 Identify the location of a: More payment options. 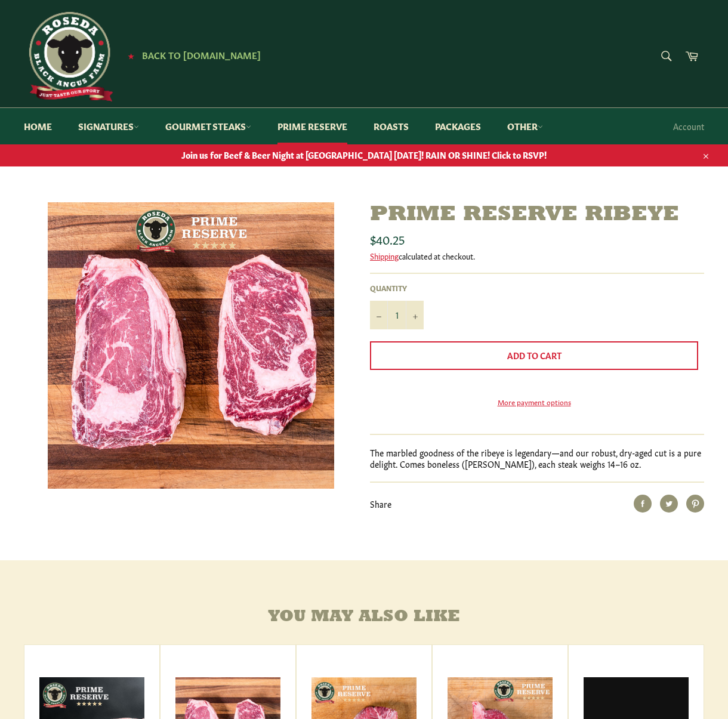
(534, 402).